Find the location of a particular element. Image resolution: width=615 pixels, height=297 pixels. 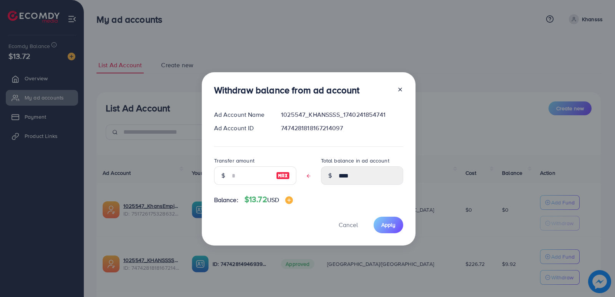

div: 7474281818167214097 is located at coordinates (342, 128).